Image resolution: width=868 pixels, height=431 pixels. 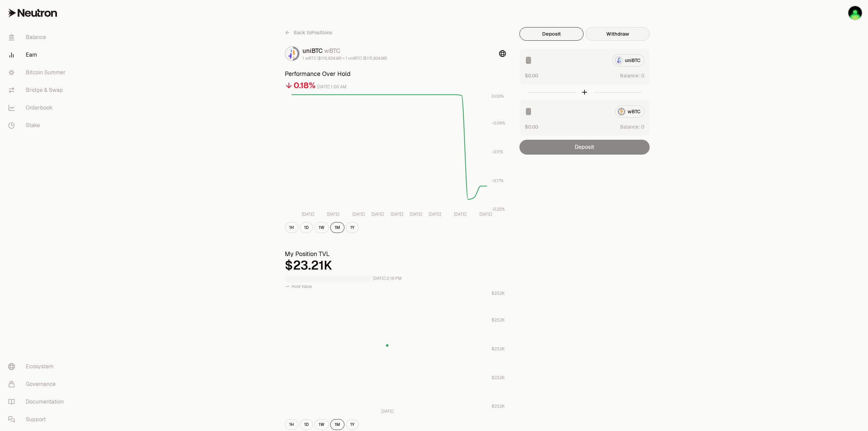 What do you see at coordinates (38, 91) in the screenshot?
I see `a: Bridge & Swap` at bounding box center [38, 91].